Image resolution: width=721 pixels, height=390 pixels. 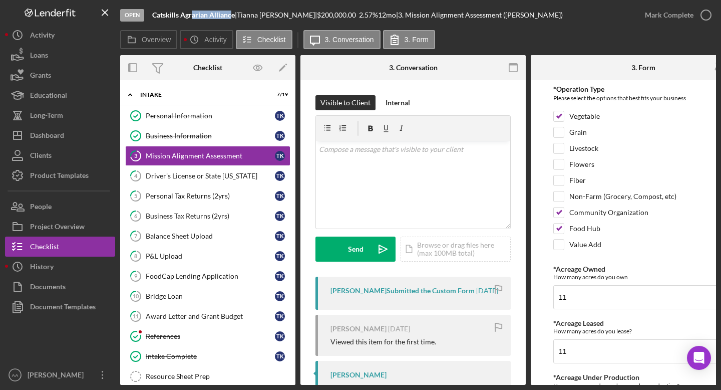 What do you see at coordinates (676, 15) in the screenshot?
I see `button: Mark Complete` at bounding box center [676, 15].